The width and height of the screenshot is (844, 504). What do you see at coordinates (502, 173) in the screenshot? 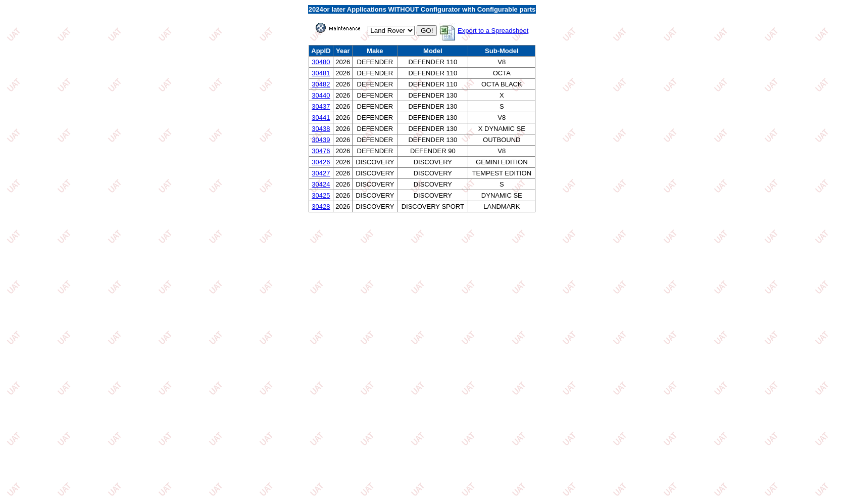
I see `td: TEMPEST EDITION` at bounding box center [502, 173].